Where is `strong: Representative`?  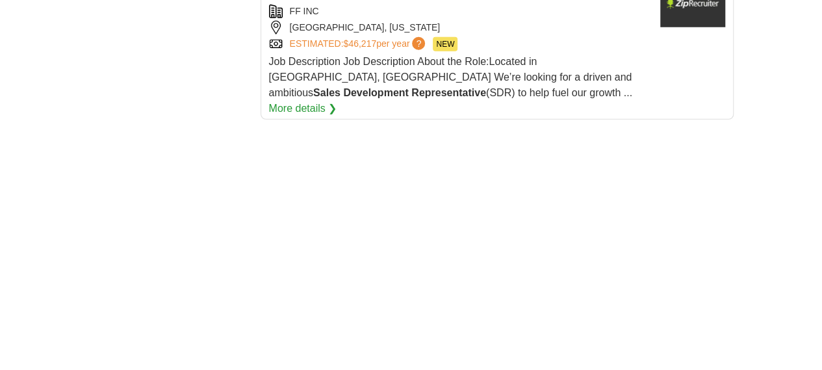
strong: Representative is located at coordinates (448, 92).